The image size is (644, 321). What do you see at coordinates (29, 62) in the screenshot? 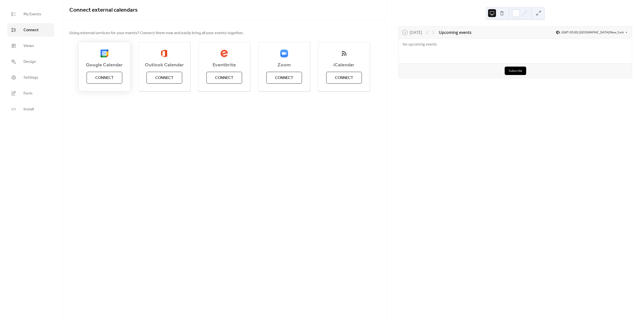
I see `span: Design` at bounding box center [29, 62].